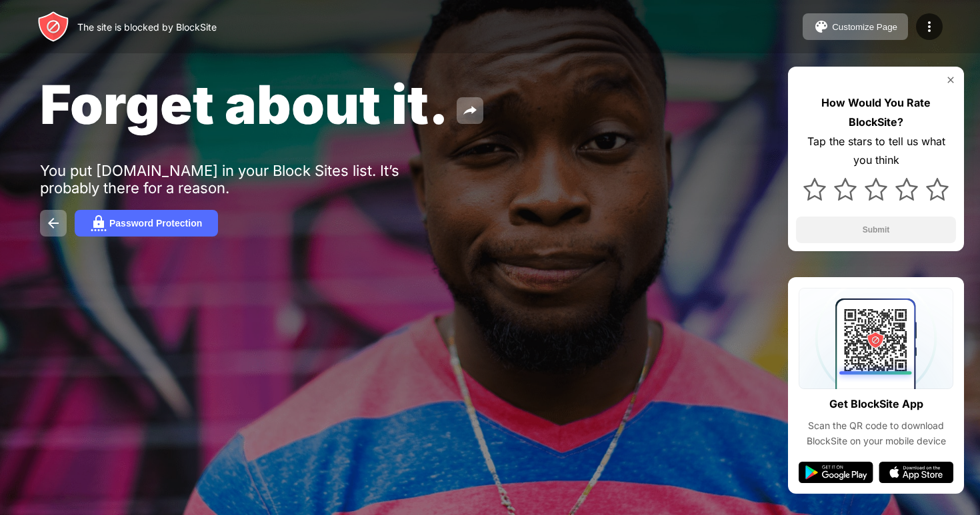 The height and width of the screenshot is (515, 980). Describe the element at coordinates (865, 26) in the screenshot. I see `div: Customize Page` at that location.